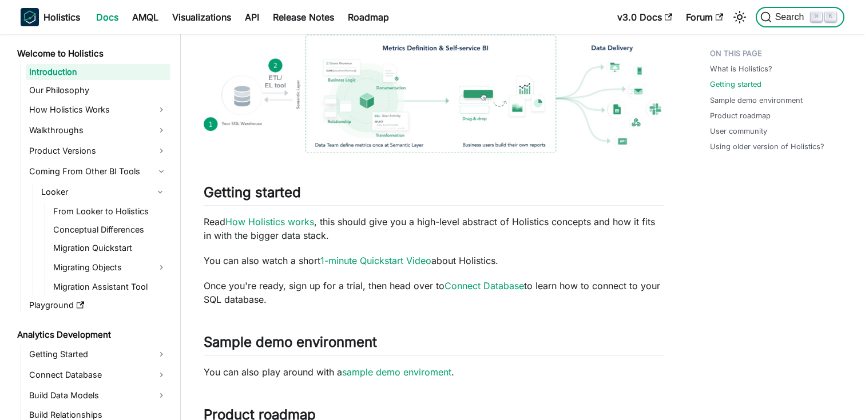  Describe the element at coordinates (98, 110) in the screenshot. I see `a: How Holistics Works` at that location.